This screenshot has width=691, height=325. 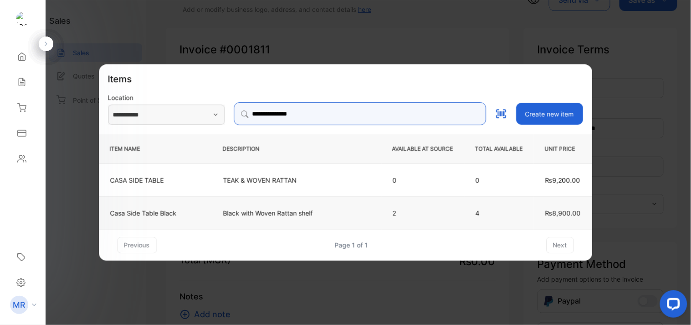 What do you see at coordinates (21, 17) in the screenshot?
I see `button: Open LiveChat chat widget` at bounding box center [21, 17].